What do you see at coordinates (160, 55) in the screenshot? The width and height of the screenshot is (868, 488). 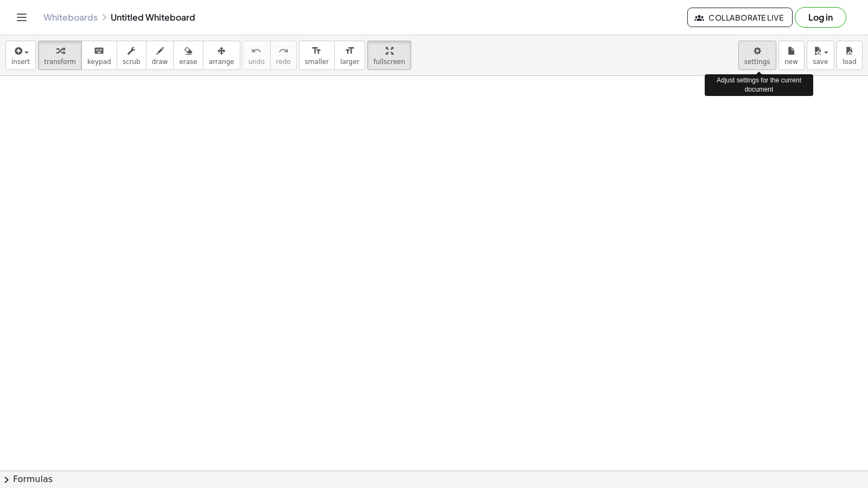 I see `button: draw` at bounding box center [160, 55].